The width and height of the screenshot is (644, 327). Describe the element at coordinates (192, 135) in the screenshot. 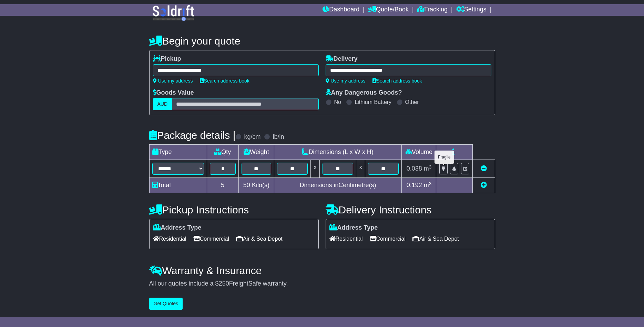

I see `h4: Package details |` at that location.